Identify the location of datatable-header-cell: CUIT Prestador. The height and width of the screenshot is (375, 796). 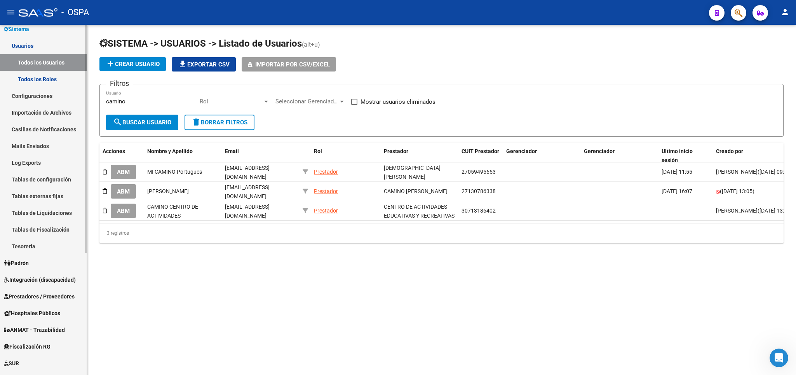
(481, 156).